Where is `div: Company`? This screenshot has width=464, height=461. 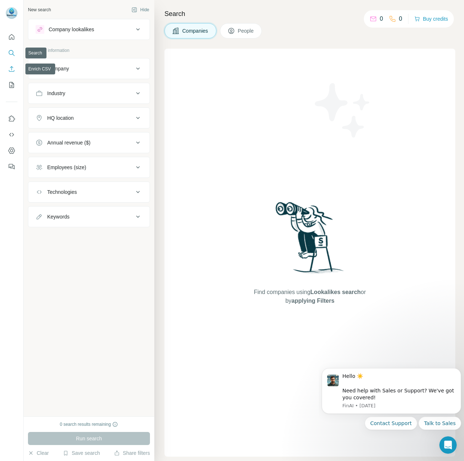 div: Company is located at coordinates (58, 69).